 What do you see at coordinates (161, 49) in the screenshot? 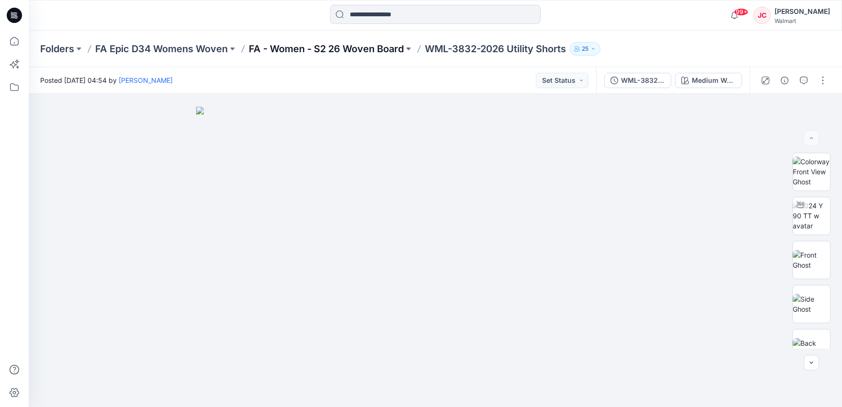
I see `p: FA Epic D34 Womens Woven` at bounding box center [161, 49].